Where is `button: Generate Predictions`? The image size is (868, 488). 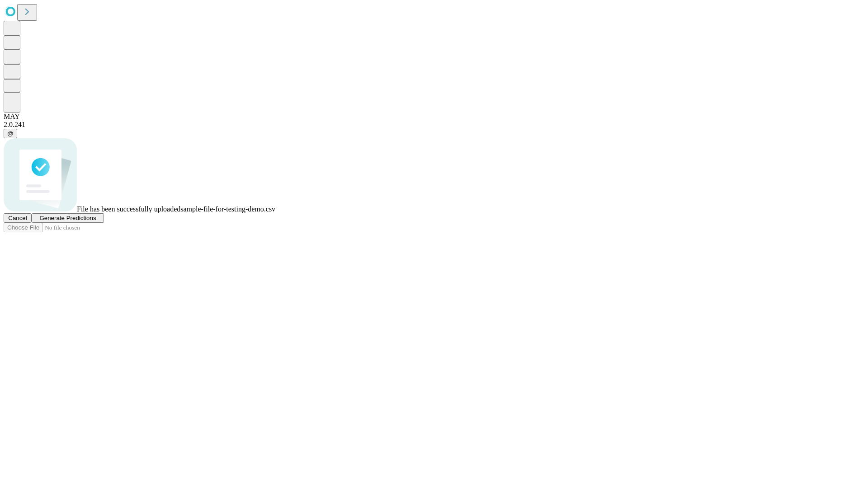
button: Generate Predictions is located at coordinates (68, 218).